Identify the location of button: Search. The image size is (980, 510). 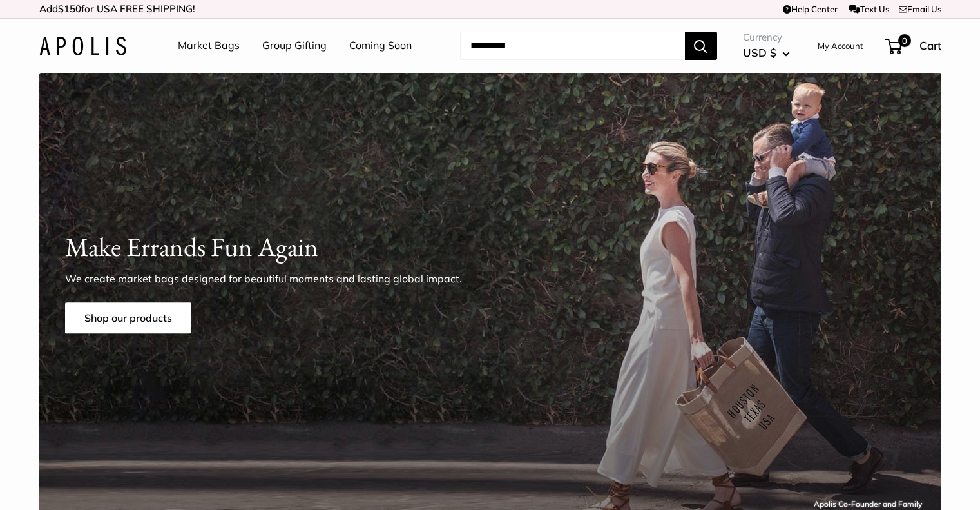
(701, 46).